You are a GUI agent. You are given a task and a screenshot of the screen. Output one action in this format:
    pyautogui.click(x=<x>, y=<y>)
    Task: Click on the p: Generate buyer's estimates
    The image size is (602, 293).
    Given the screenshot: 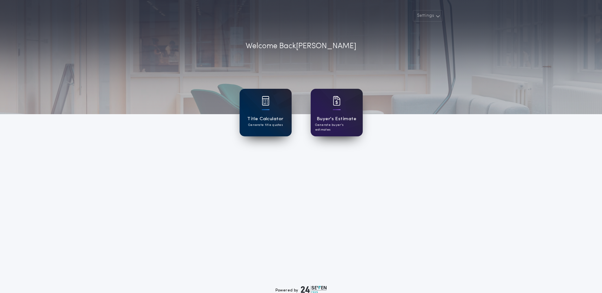 What is the action you would take?
    pyautogui.click(x=336, y=127)
    